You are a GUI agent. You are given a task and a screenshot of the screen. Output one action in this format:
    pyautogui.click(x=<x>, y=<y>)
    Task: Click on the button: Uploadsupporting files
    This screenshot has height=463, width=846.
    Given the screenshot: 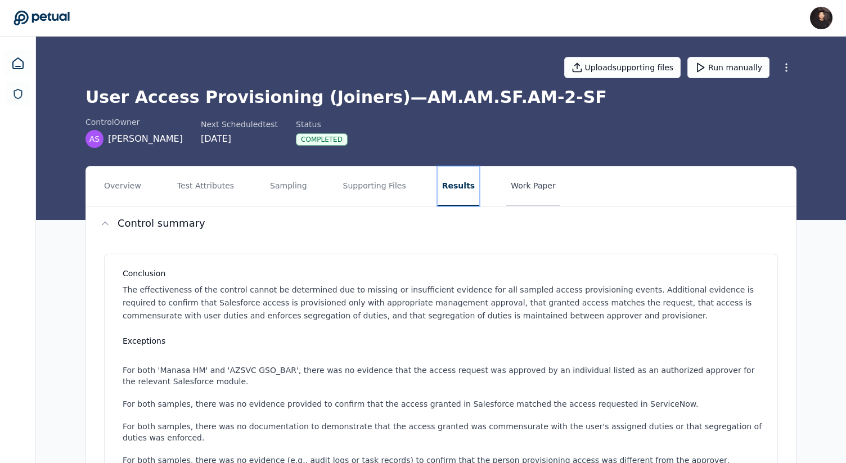 What is the action you would take?
    pyautogui.click(x=623, y=68)
    